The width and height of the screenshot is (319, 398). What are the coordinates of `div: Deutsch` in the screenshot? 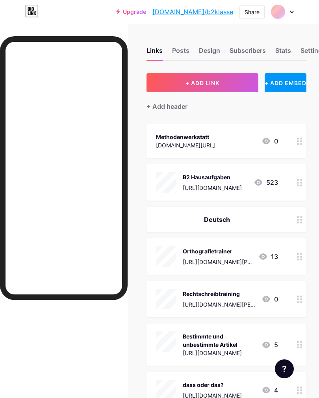 It's located at (217, 220).